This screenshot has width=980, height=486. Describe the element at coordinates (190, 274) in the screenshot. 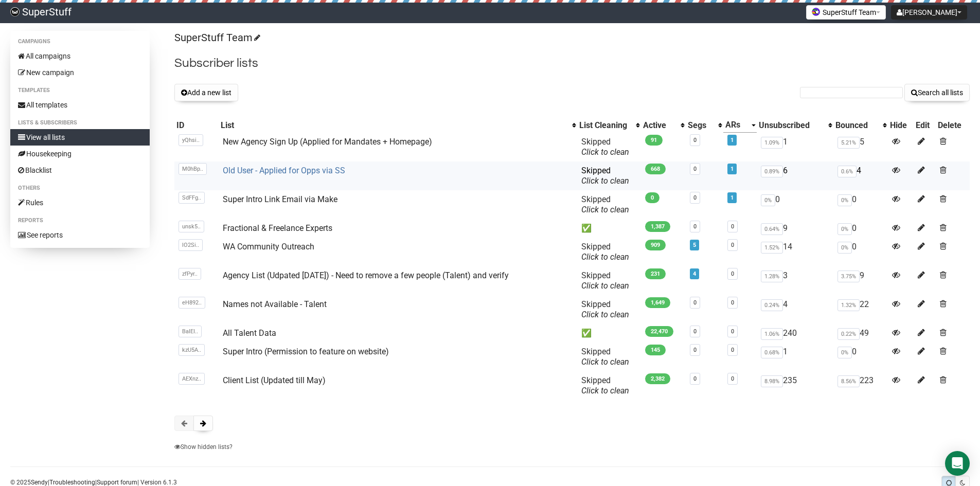

I see `span: zfPyr..` at that location.